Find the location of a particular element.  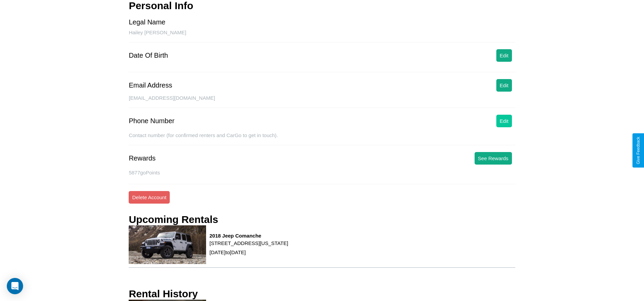

div: Date Of Birth is located at coordinates (148, 55).